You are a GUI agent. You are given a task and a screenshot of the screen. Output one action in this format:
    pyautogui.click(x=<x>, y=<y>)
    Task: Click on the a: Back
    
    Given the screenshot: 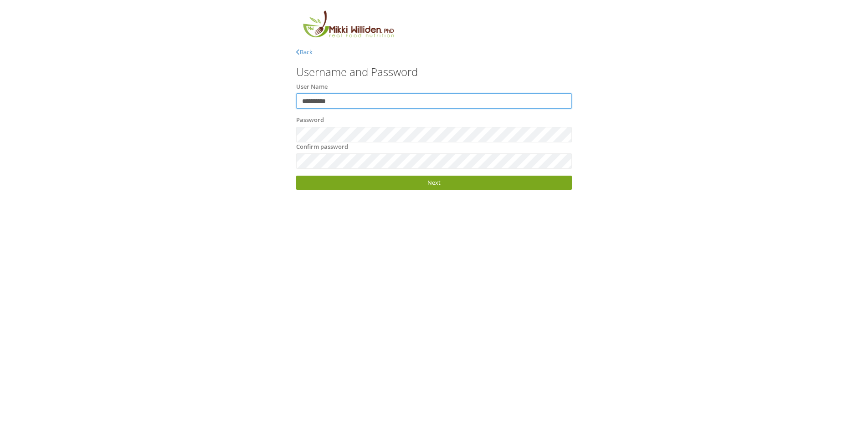 What is the action you would take?
    pyautogui.click(x=304, y=52)
    